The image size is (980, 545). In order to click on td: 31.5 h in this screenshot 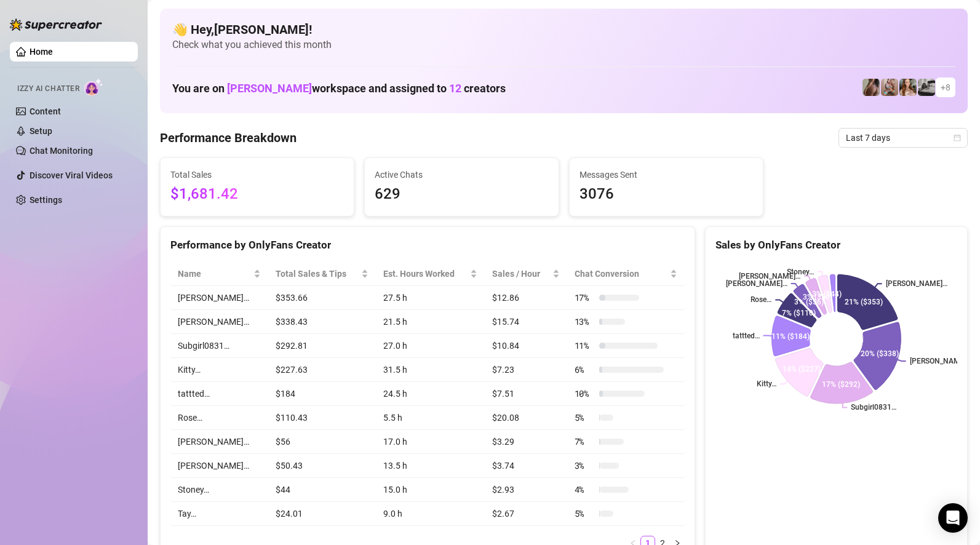, I will do `click(430, 370)`.